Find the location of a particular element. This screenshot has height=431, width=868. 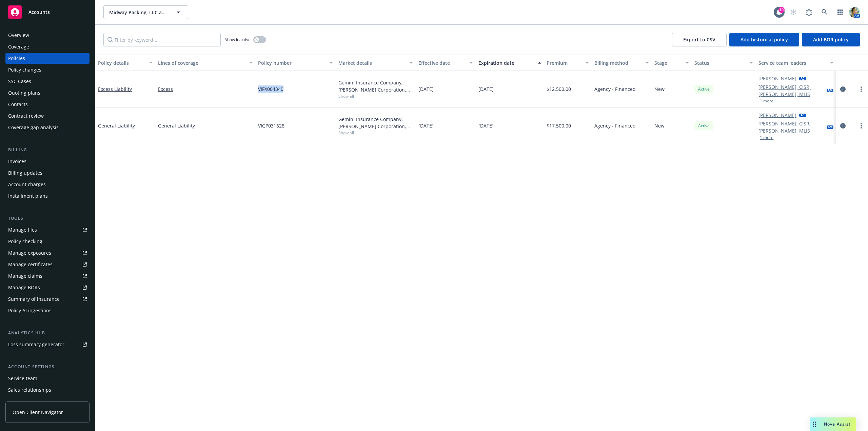

a: Account charges is located at coordinates (47, 184).